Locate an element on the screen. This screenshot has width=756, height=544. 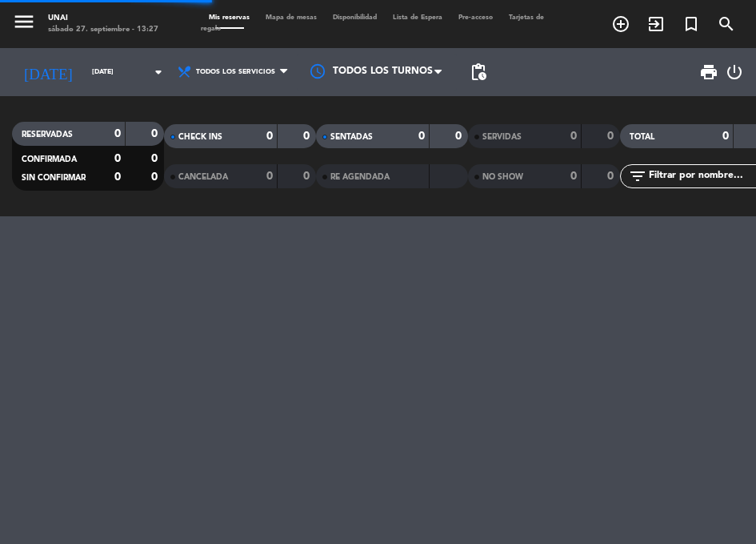
div: sábado 27. septiembre - 13:27 is located at coordinates (103, 30).